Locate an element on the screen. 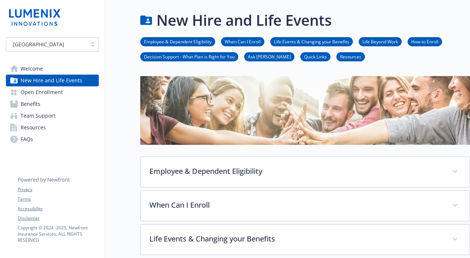  a: Open Enrollment is located at coordinates (52, 92).